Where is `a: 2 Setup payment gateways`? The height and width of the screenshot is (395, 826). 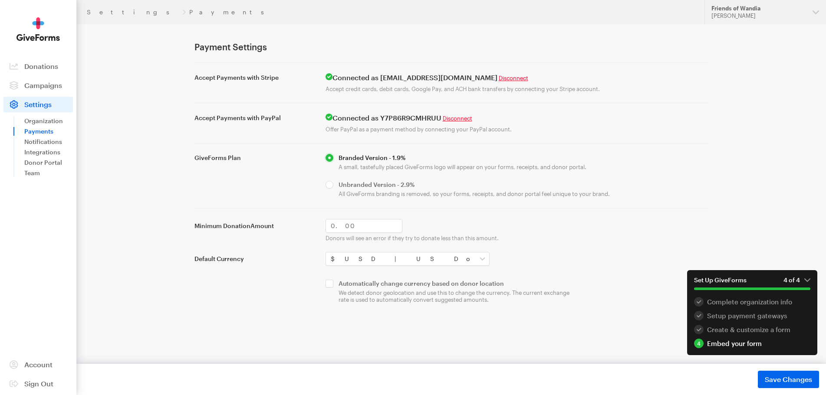 a: 2 Setup payment gateways is located at coordinates (752, 316).